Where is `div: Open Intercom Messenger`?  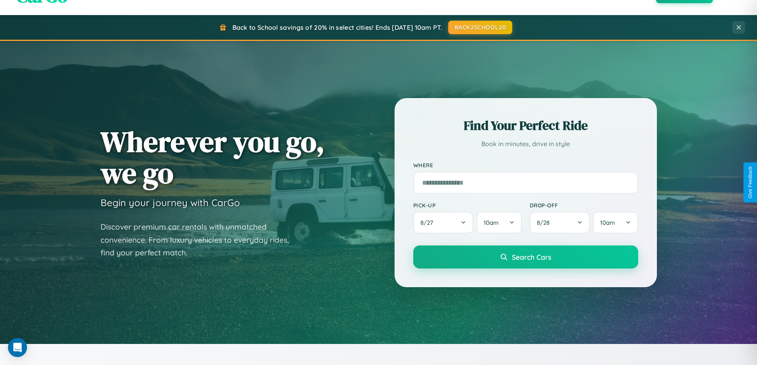 div: Open Intercom Messenger is located at coordinates (17, 348).